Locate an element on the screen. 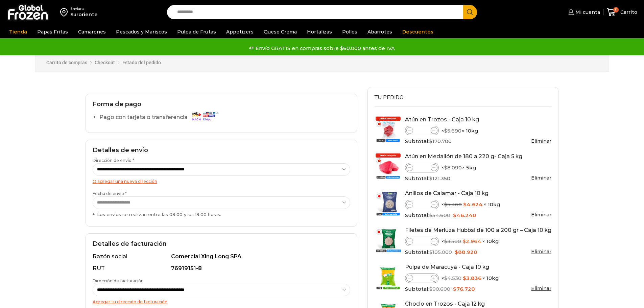 The height and width of the screenshot is (308, 644). bdi: 46.240 is located at coordinates (464, 215).